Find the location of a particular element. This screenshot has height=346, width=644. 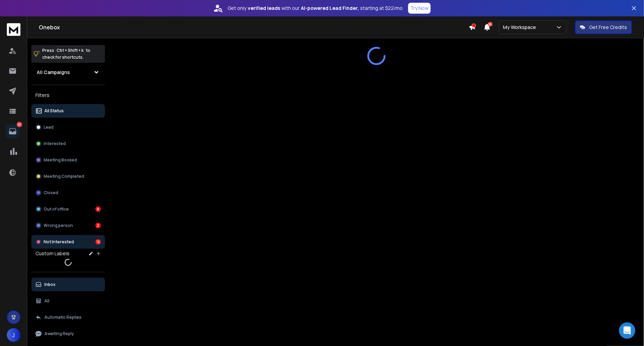

p: 25 is located at coordinates (20, 124).